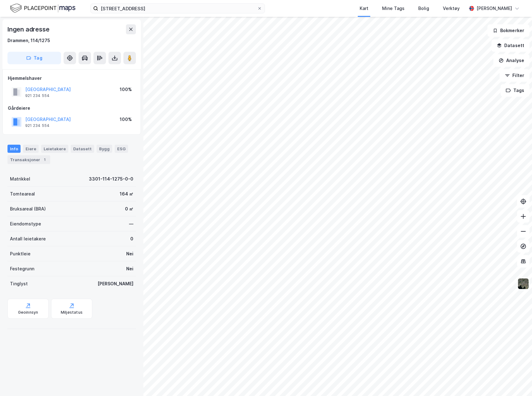  Describe the element at coordinates (516, 381) in the screenshot. I see `div: Chat Widget` at that location.